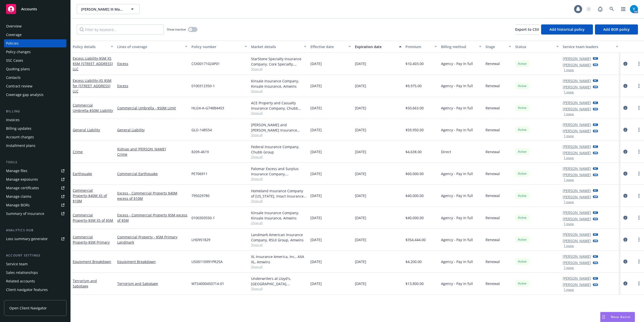  Describe the element at coordinates (35, 111) in the screenshot. I see `div: Billing` at that location.